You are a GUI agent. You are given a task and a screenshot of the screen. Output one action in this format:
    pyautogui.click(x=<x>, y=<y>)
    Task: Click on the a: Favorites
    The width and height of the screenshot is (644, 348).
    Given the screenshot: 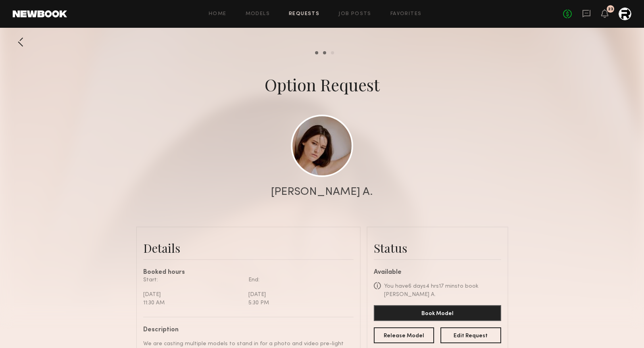 What is the action you would take?
    pyautogui.click(x=406, y=14)
    